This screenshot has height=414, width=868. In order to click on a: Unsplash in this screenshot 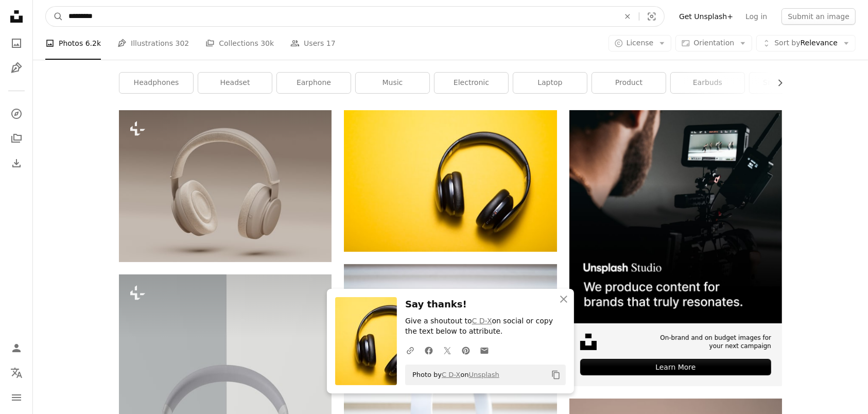, I will do `click(484, 374)`.